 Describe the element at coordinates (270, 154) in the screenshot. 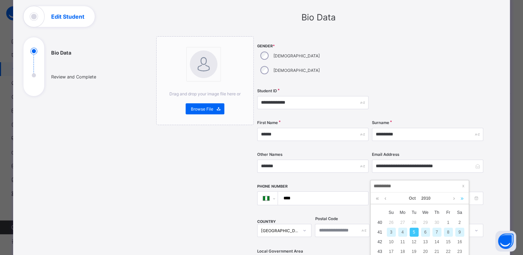

I see `label: Other Names` at that location.